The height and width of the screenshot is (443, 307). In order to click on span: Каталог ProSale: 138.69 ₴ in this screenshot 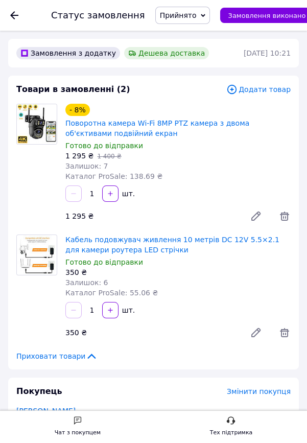, I will do `click(114, 176)`.